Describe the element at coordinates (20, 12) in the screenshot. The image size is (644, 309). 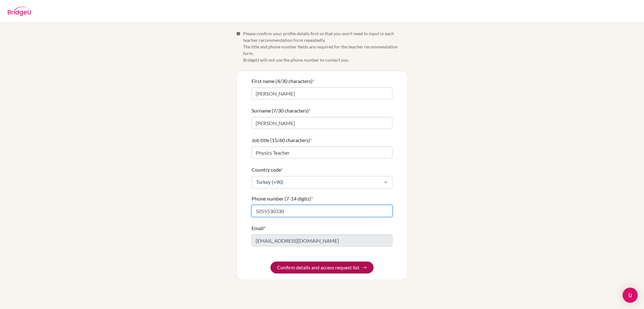
I see `img: BridgeU logo` at that location.